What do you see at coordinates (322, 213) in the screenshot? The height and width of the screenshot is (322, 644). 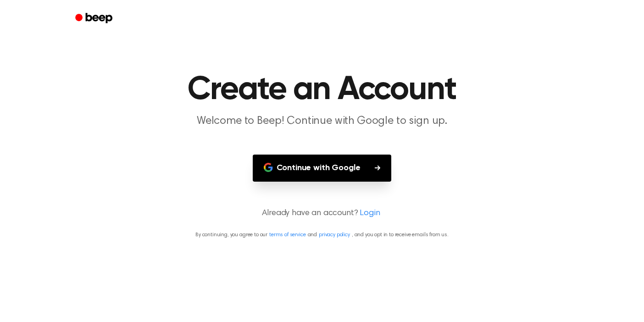 I see `p: Already have an account?` at bounding box center [322, 213].